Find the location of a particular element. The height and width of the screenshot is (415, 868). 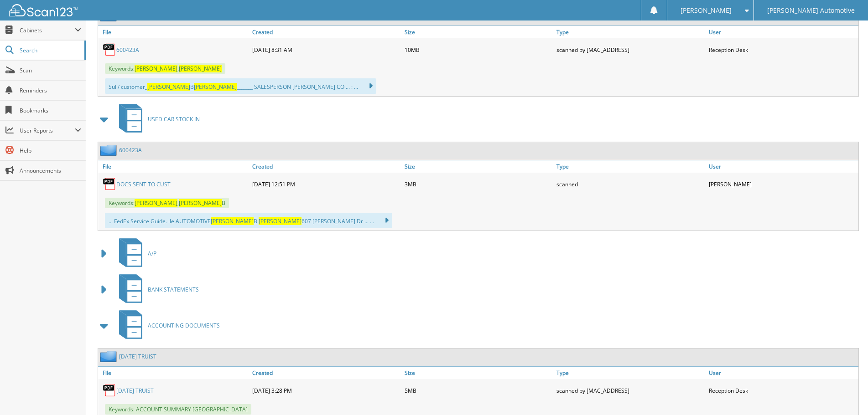

span: BANK STATEMENTS is located at coordinates (173, 289).